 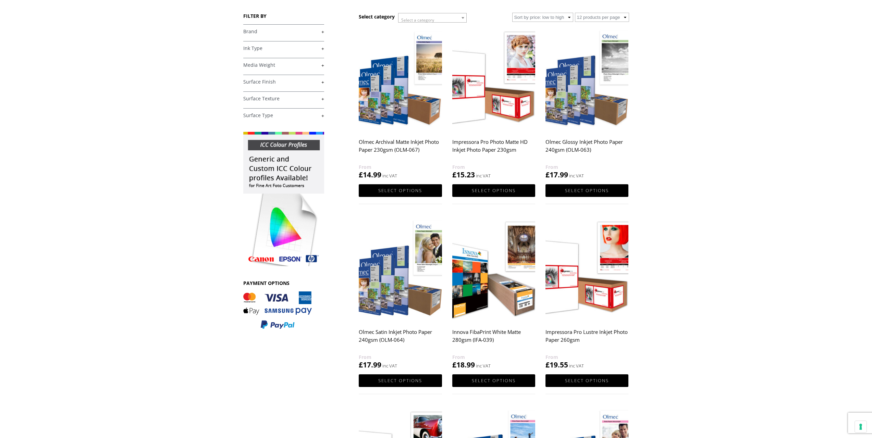 I want to click on a: Select options for “Olmec Glossy Inkjet Photo Paper 240gsm (OLM-063)”, so click(x=587, y=190).